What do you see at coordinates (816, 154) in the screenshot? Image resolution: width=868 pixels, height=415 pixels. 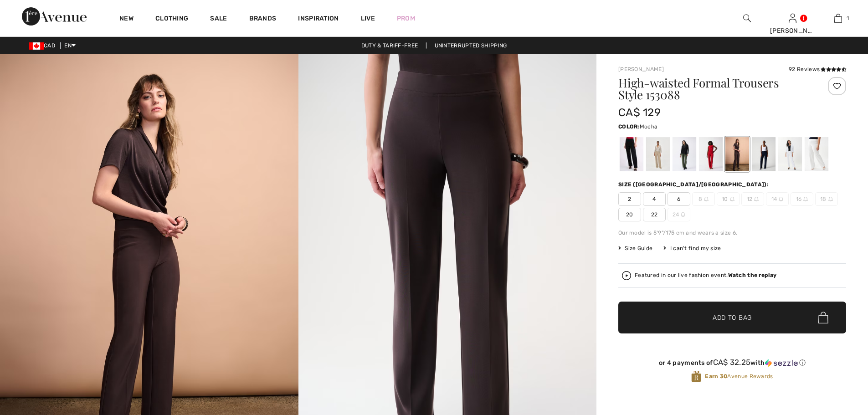 I see `div: Vanilla 30` at bounding box center [816, 154].